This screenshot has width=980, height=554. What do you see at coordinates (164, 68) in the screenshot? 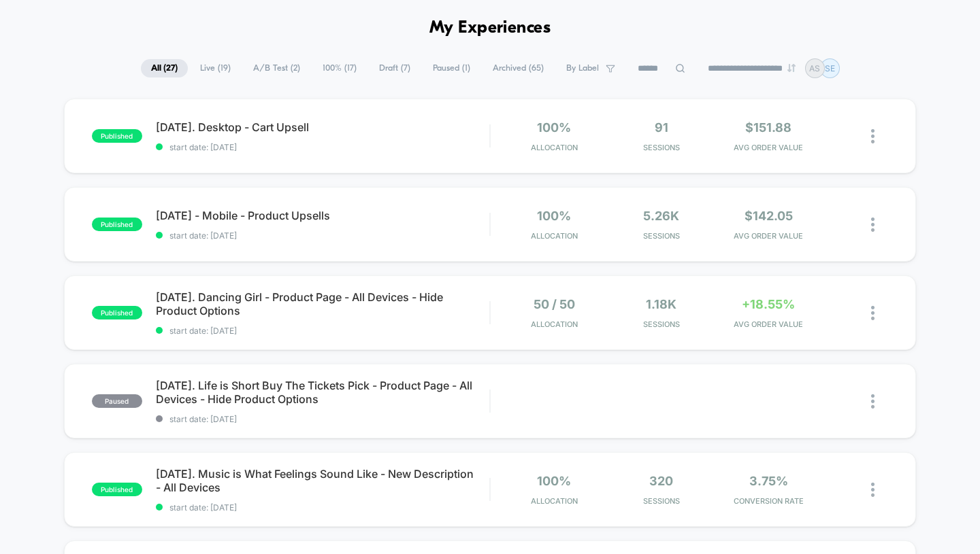
I see `span: All ( 27 )` at bounding box center [164, 68].